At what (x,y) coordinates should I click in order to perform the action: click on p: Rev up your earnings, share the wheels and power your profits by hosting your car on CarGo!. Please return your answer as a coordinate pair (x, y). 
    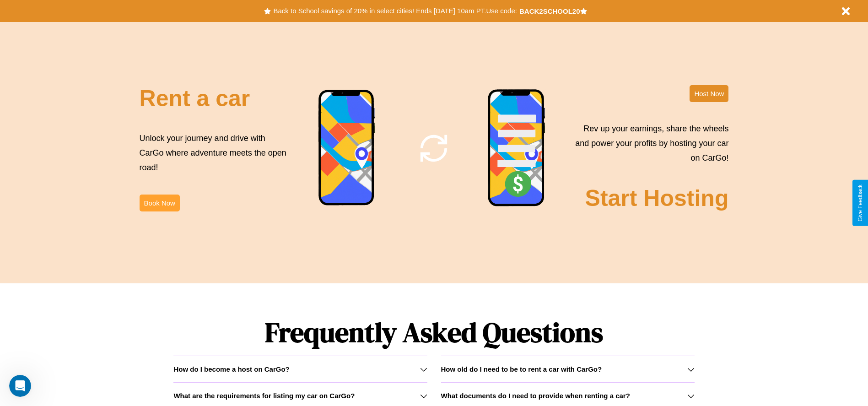
    Looking at the image, I should click on (649, 143).